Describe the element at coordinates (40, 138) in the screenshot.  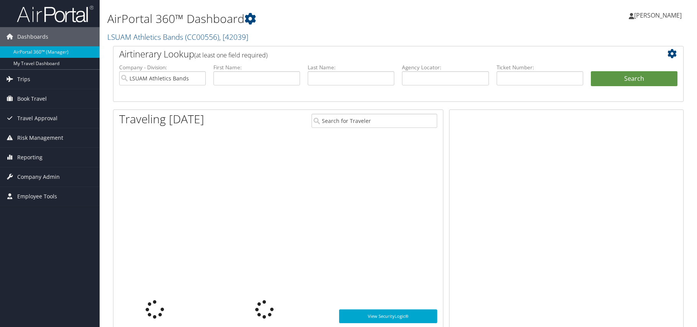
I see `span: Risk Management` at that location.